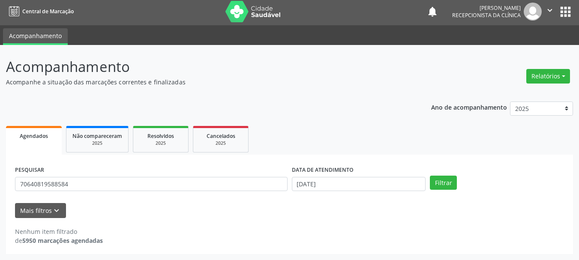  Describe the element at coordinates (221, 136) in the screenshot. I see `span: Cancelados` at that location.